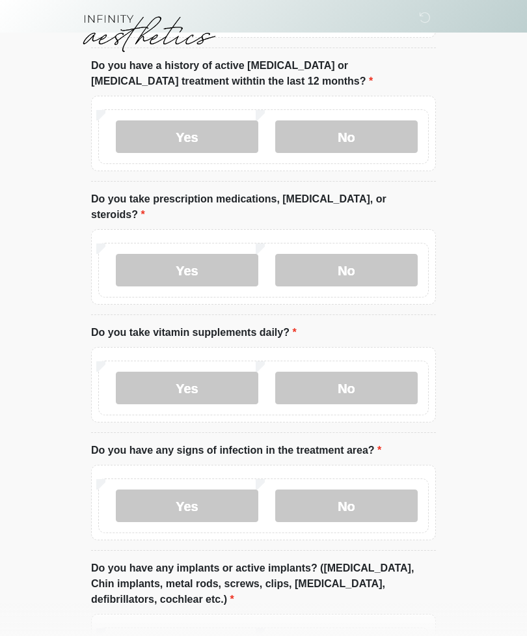 The width and height of the screenshot is (527, 636). I want to click on label: Do you take vitamin supplements daily?, so click(194, 332).